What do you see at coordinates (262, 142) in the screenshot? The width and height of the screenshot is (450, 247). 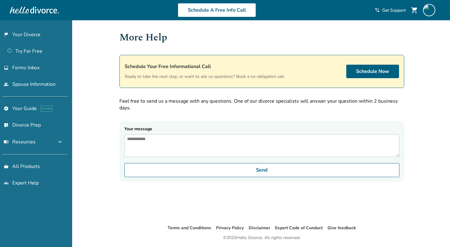 I see `label: Your message` at bounding box center [262, 142].